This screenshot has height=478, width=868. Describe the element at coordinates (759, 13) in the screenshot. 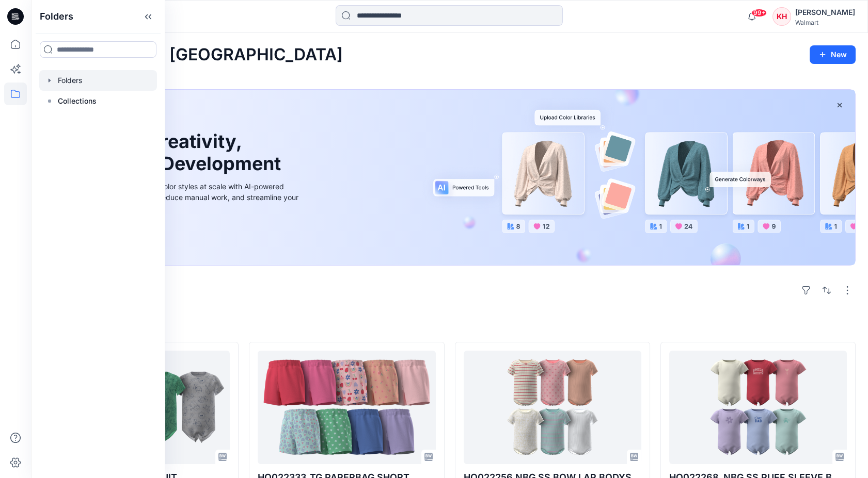

I see `span: 99+` at that location.